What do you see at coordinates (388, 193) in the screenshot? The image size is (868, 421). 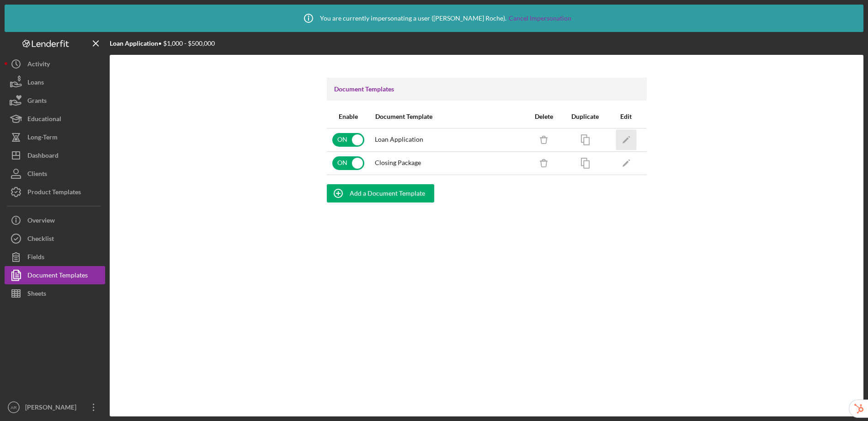 I see `div: Add a Document Template` at bounding box center [388, 193].